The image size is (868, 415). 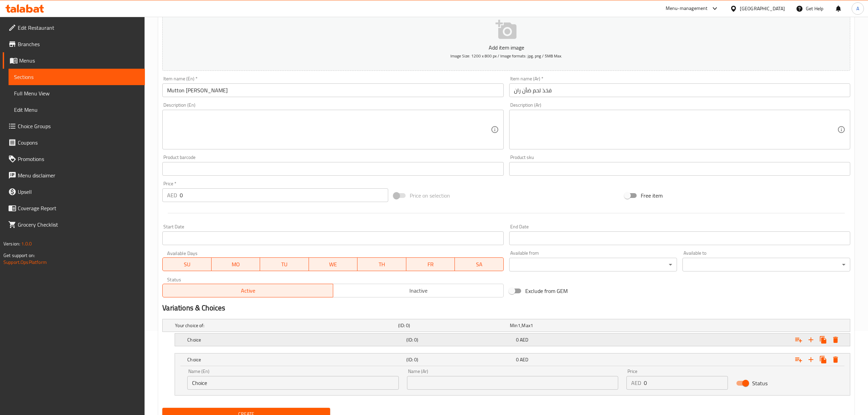 I want to click on a: Full Menu View, so click(x=77, y=93).